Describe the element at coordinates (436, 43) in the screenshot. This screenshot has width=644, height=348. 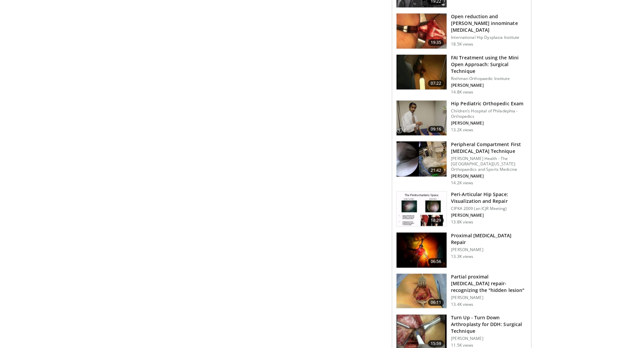
I see `span: 19:35` at that location.